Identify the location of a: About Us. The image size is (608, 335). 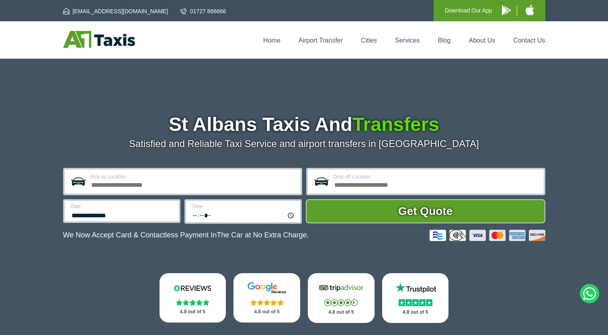
(482, 40).